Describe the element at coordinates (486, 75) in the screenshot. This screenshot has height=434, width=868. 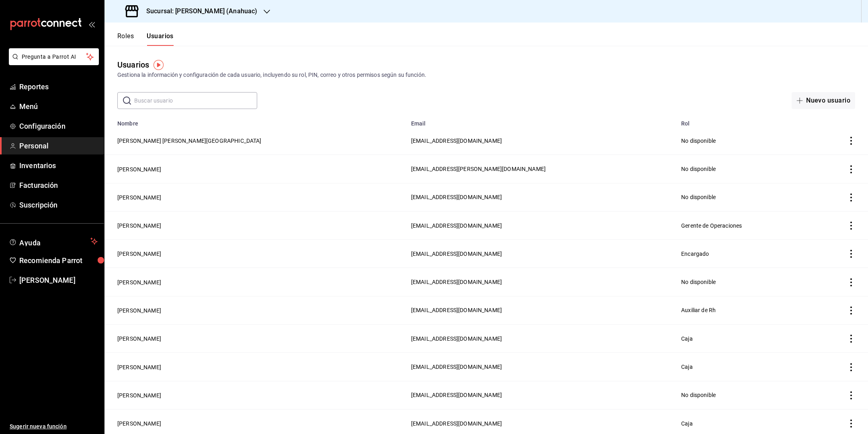
I see `div: Gestiona la información y configuración de cada usuario, incluyendo su rol, PIN, correo y otros p...` at that location.